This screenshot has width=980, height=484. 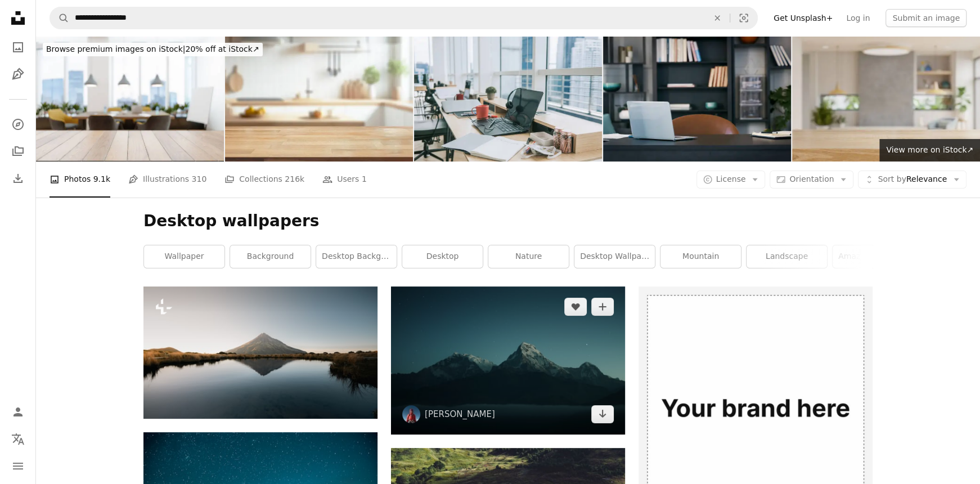 I want to click on a: mountain, so click(x=701, y=257).